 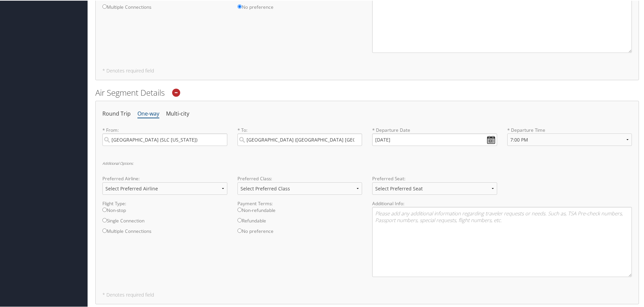 I want to click on label: Preferred Airline:, so click(x=164, y=178).